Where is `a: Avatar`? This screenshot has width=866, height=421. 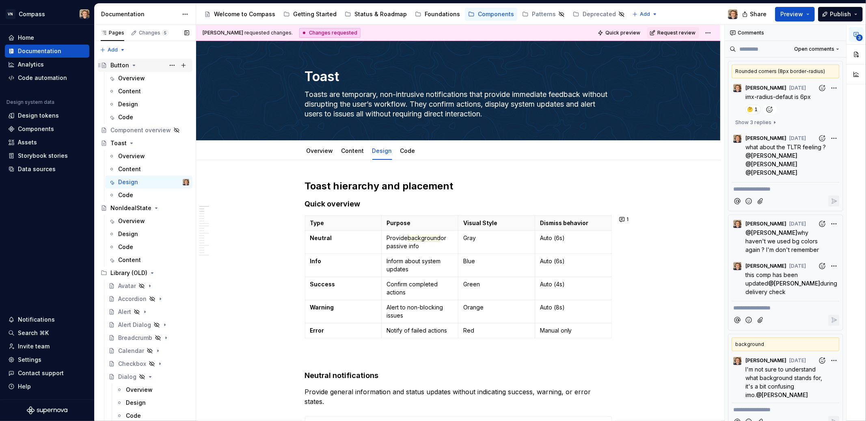 a: Avatar is located at coordinates (149, 286).